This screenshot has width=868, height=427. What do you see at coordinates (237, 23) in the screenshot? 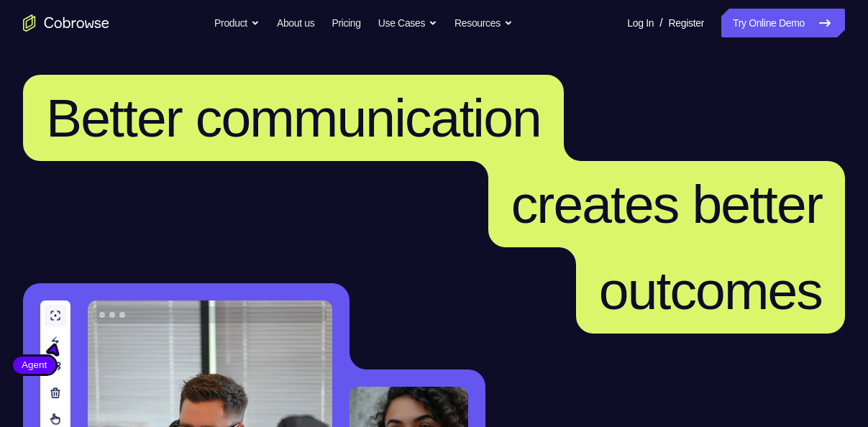
I see `button: Product` at bounding box center [237, 23].